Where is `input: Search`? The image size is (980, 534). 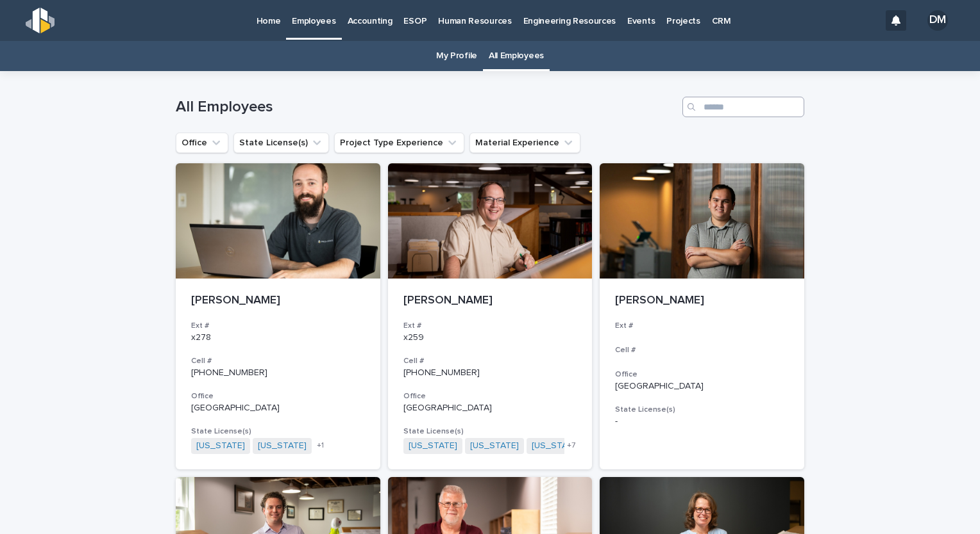 input: Search is located at coordinates (743, 107).